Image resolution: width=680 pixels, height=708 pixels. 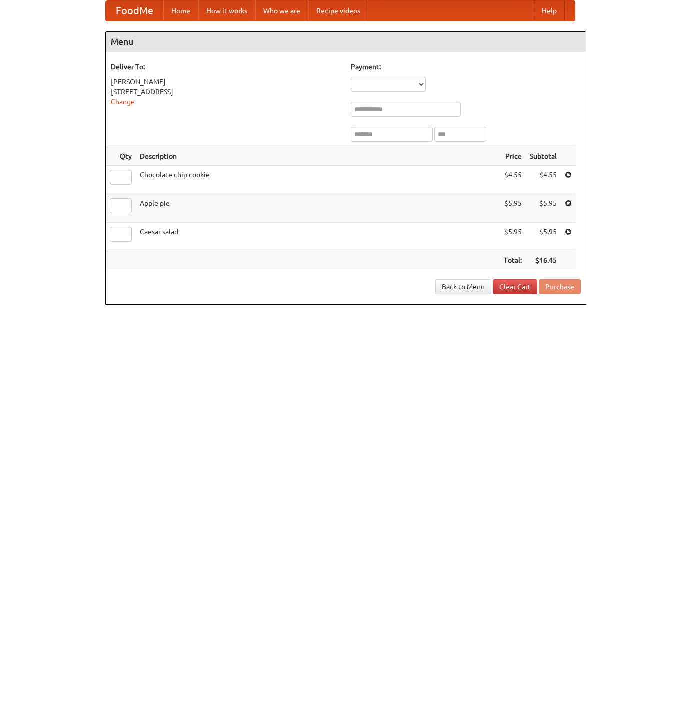 I want to click on a: How it works, so click(x=227, y=11).